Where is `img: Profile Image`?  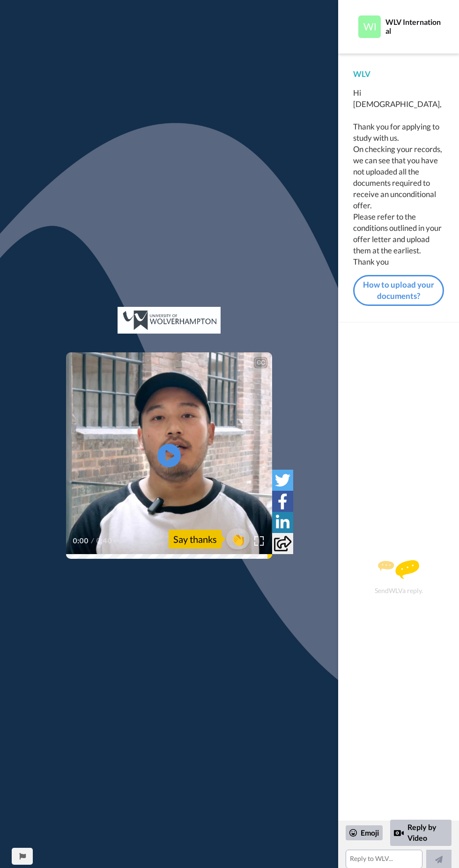
img: Profile Image is located at coordinates (369, 26).